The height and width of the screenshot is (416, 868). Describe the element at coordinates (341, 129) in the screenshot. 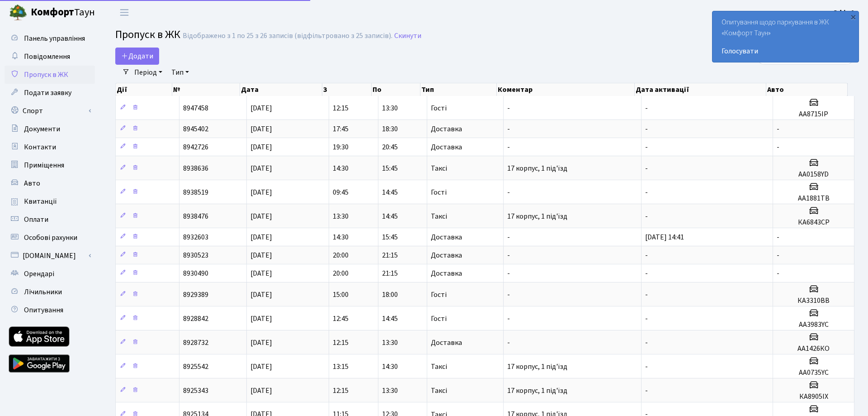

I see `span: 17:45` at that location.